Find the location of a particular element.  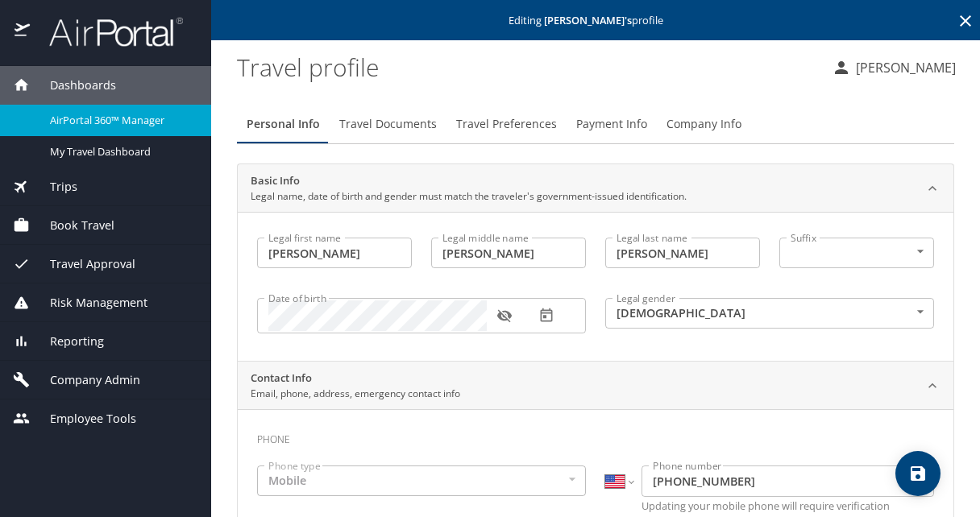

span: Reporting is located at coordinates (67, 341).